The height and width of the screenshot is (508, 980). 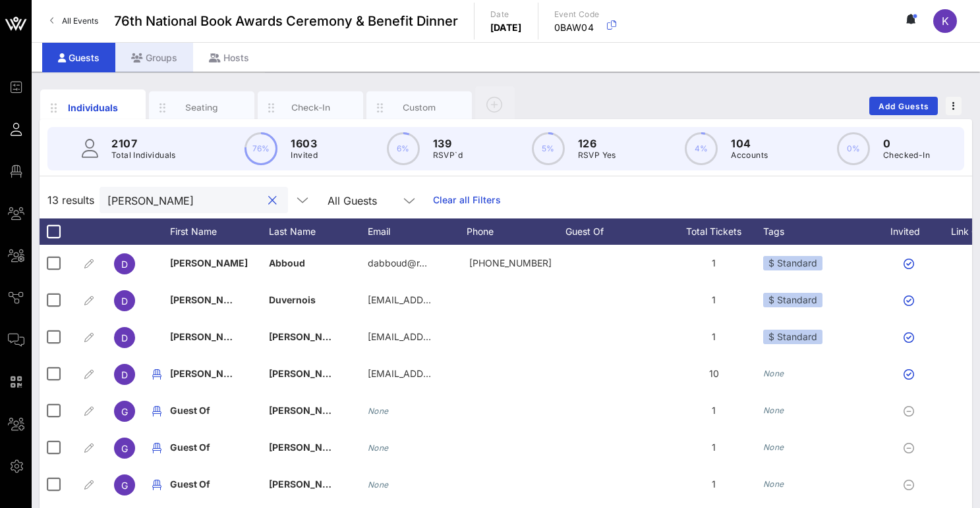 I want to click on div: Groups, so click(x=155, y=57).